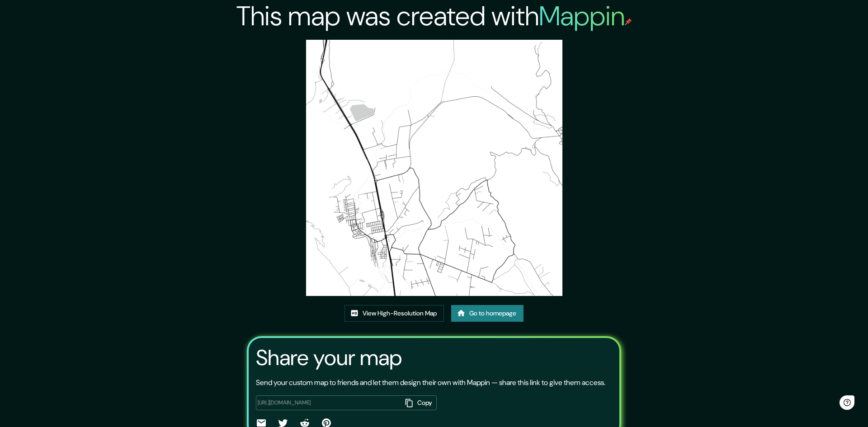  I want to click on h3: Share your map, so click(329, 358).